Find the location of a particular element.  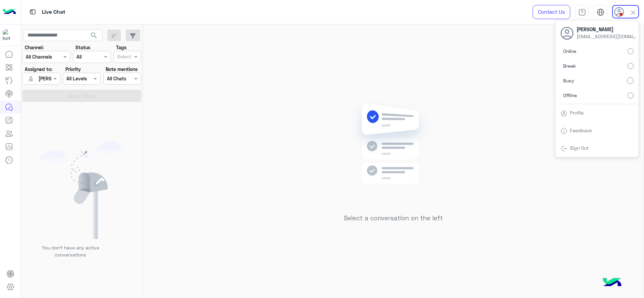

img: Logo is located at coordinates (10, 12).